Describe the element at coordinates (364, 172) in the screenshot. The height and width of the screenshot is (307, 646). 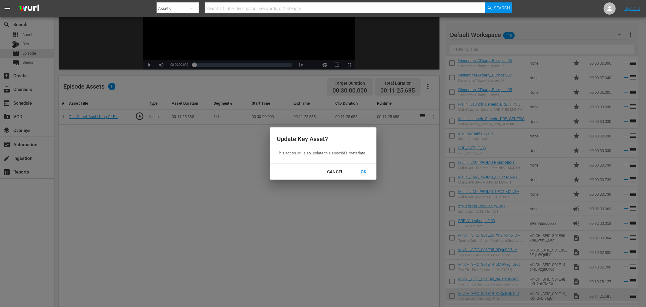
I see `div: OK` at that location.